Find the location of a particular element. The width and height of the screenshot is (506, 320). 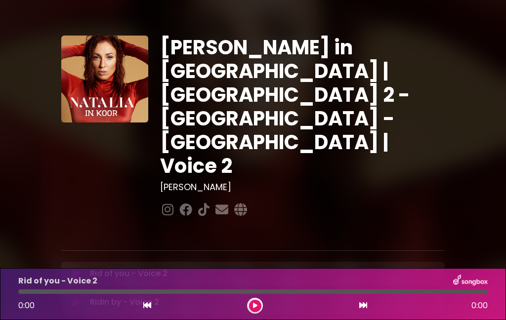

img: YTVS25JmS9CLUqXqkEhs is located at coordinates (105, 79).